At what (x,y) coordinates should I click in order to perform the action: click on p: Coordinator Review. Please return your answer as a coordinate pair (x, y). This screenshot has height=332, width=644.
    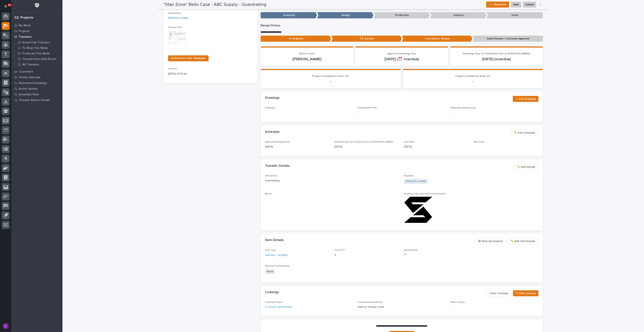
    Looking at the image, I should click on (437, 39).